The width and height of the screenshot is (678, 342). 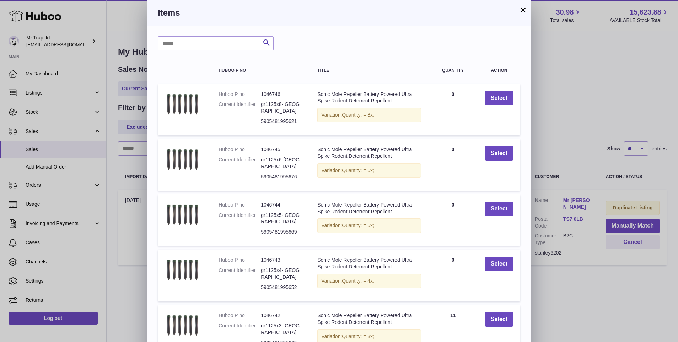 What do you see at coordinates (453, 70) in the screenshot?
I see `th: Quantity` at bounding box center [453, 70].